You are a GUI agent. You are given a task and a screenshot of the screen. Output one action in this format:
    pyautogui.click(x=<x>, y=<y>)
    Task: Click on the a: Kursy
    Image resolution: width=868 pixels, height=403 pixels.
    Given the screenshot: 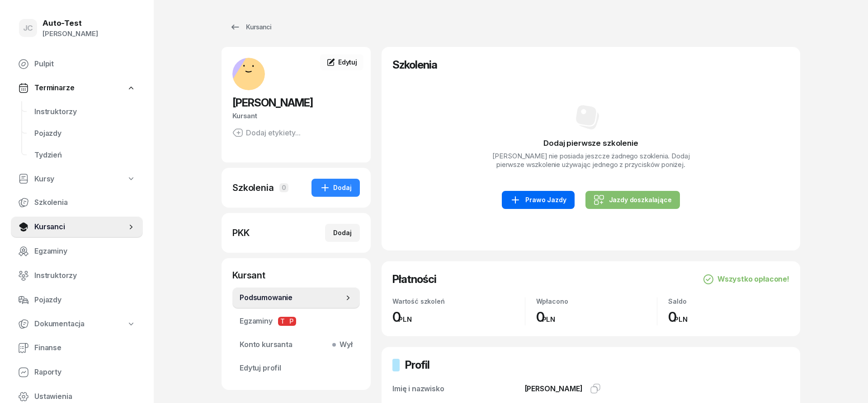 What is the action you would take?
    pyautogui.click(x=77, y=179)
    